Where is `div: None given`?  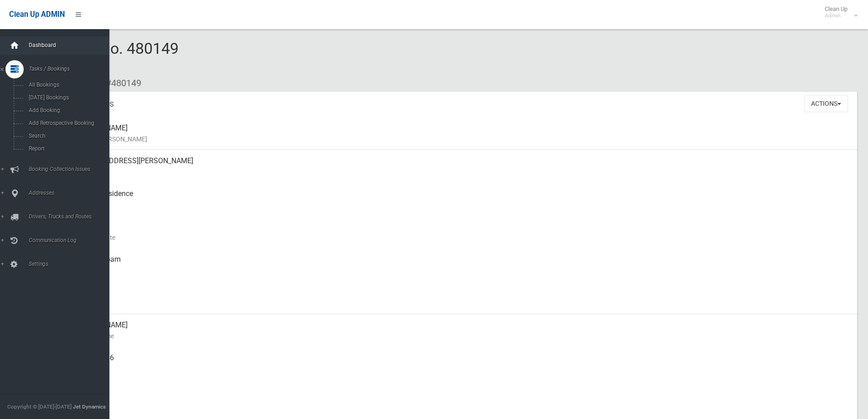 div: None given is located at coordinates (461, 396).